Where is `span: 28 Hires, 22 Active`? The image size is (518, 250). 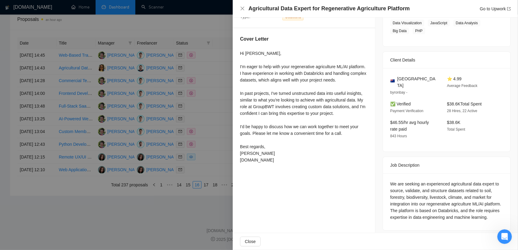
span: 28 Hires, 22 Active is located at coordinates (462, 111).